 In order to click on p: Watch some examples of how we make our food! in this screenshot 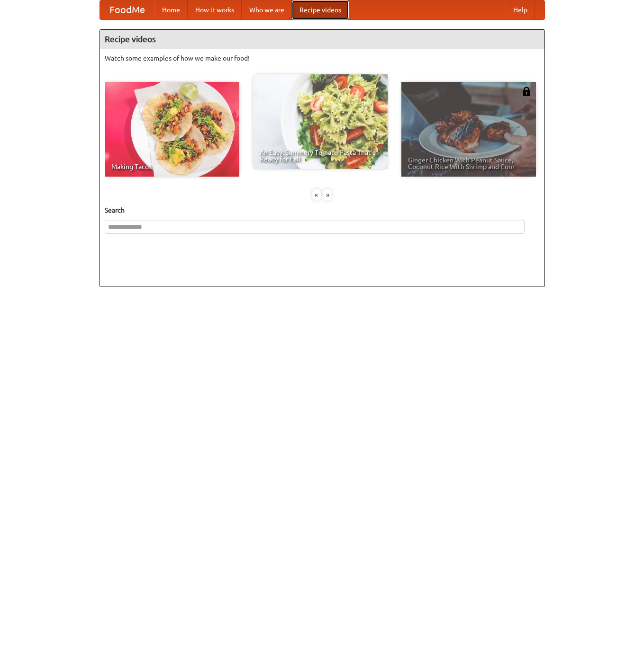, I will do `click(322, 59)`.